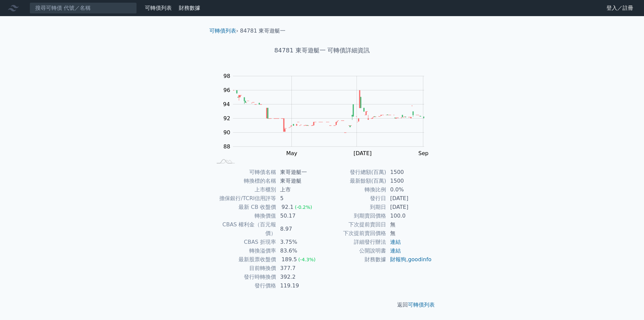  I want to click on td: 最新 CB 收盤價, so click(244, 207).